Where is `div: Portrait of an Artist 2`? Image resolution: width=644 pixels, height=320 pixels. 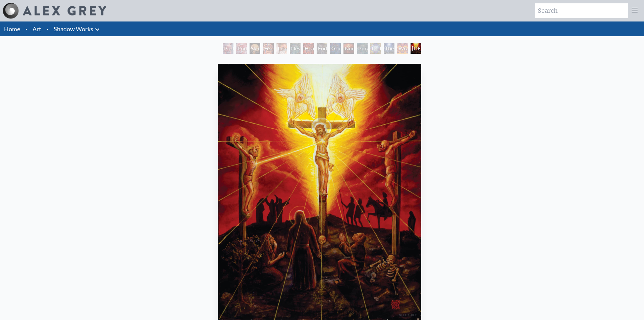 div: Portrait of an Artist 2 is located at coordinates (228, 48).